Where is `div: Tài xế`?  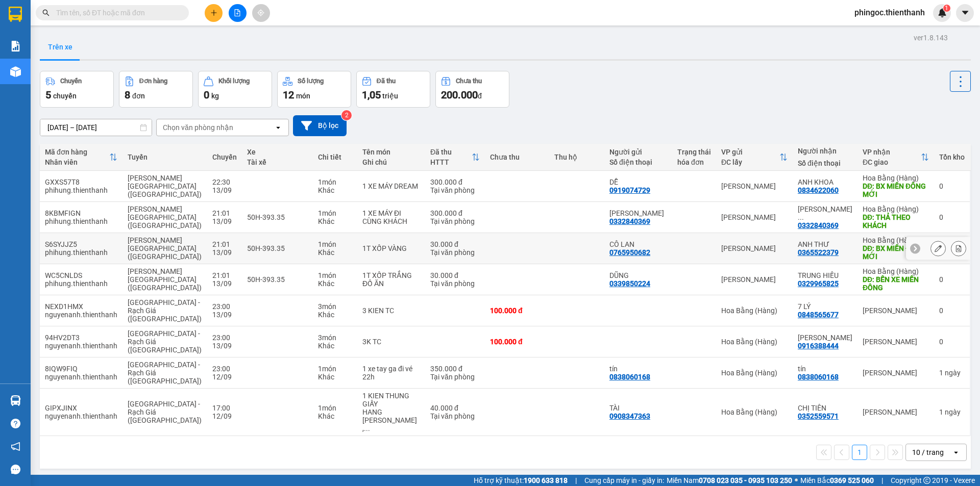
div: Tài xế is located at coordinates (277, 162).